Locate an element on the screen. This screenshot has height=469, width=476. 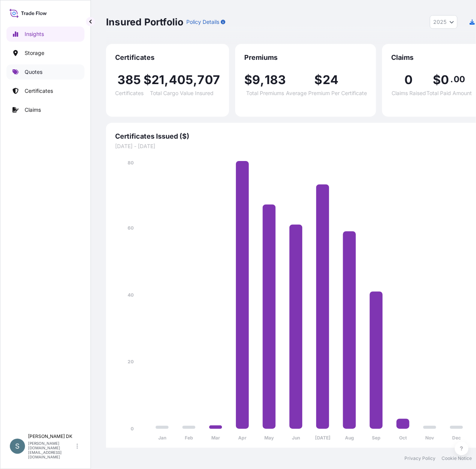
span: Total Cargo Value Insured is located at coordinates (182, 93).